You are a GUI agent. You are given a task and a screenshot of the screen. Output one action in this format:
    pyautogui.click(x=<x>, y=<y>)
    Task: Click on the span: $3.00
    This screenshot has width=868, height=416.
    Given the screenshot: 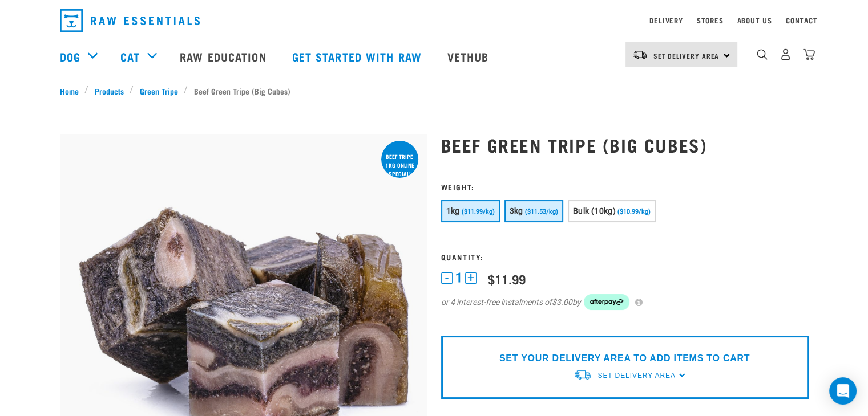 What is the action you would take?
    pyautogui.click(x=562, y=302)
    